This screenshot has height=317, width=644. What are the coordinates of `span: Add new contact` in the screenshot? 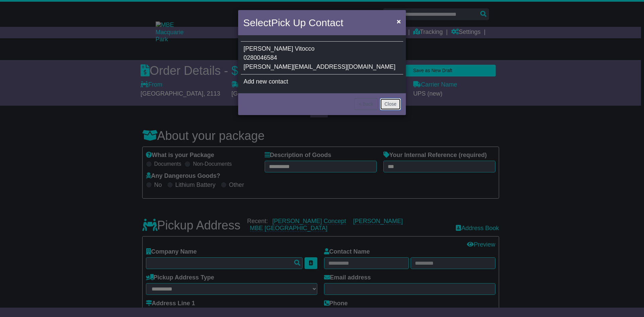 It's located at (266, 82).